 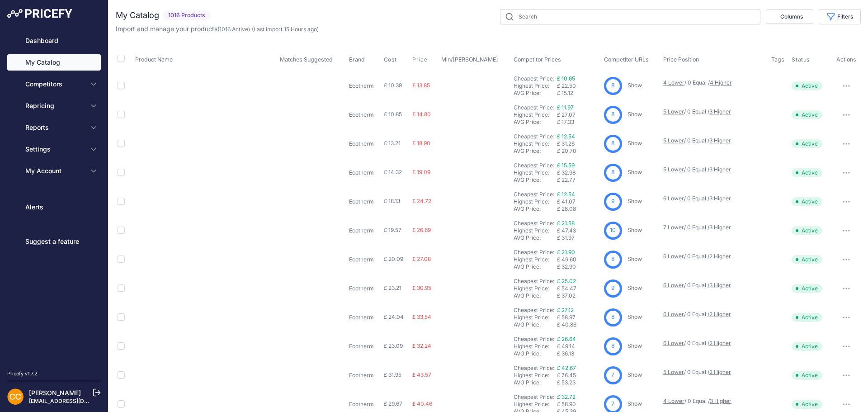 What do you see at coordinates (566, 173) in the screenshot?
I see `span: £ 32.98` at bounding box center [566, 173].